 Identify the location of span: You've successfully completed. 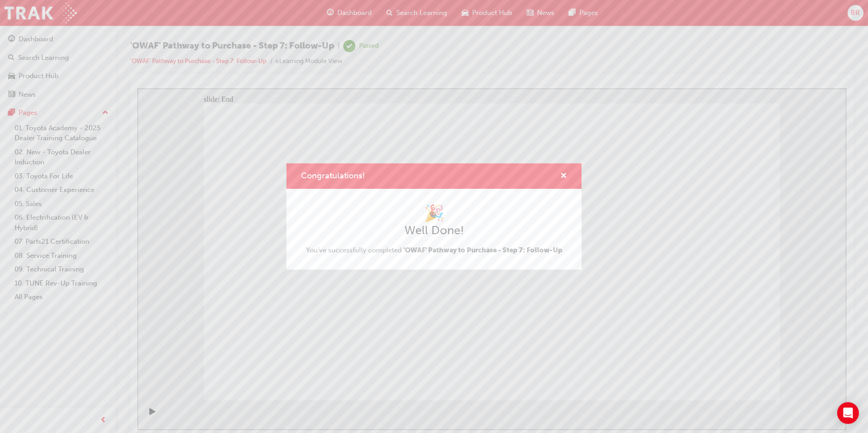
(434, 251).